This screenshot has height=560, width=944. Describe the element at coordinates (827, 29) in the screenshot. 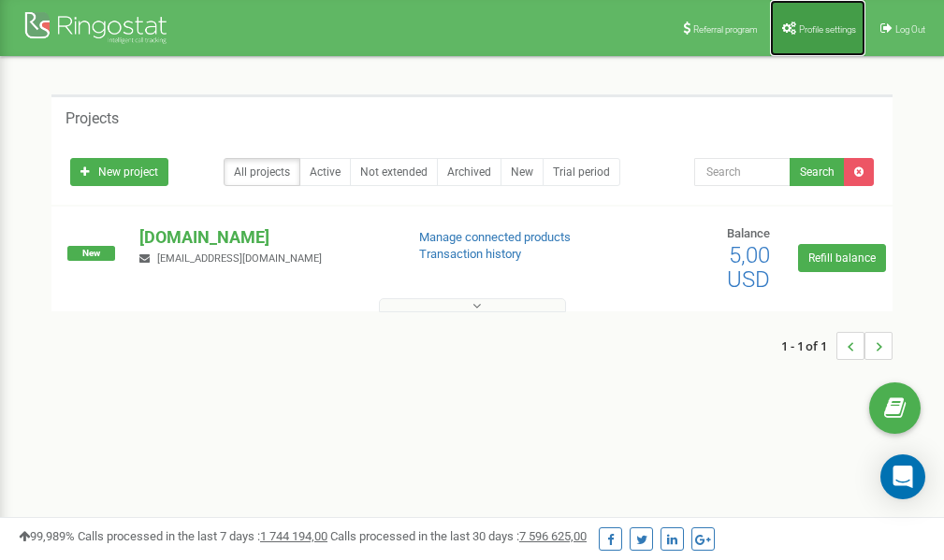

I see `span: Profile settings` at that location.